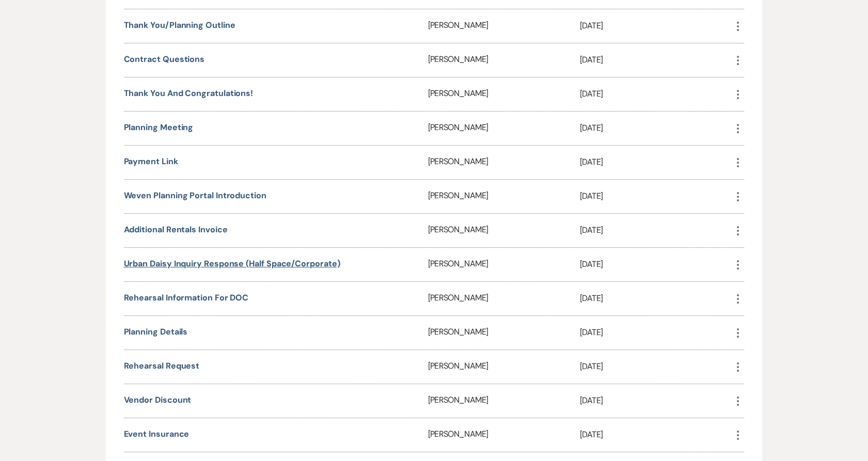 Image resolution: width=868 pixels, height=461 pixels. What do you see at coordinates (186, 298) in the screenshot?
I see `a: Rehearsal Information for DOC` at bounding box center [186, 298].